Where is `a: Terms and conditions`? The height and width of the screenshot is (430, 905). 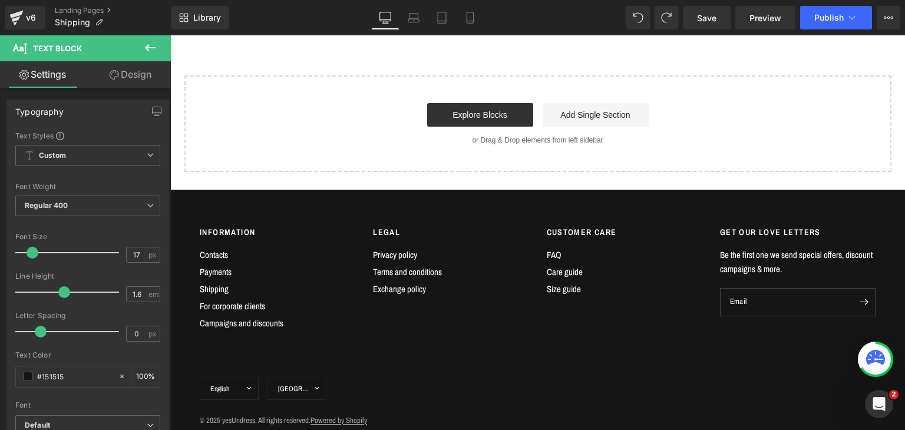
a: Terms and conditions is located at coordinates (237, 236).